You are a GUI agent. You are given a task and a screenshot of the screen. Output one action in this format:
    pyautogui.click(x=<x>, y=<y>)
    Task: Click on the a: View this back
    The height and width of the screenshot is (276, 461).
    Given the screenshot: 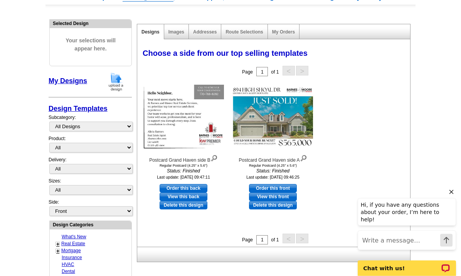 What is the action you would take?
    pyautogui.click(x=184, y=197)
    